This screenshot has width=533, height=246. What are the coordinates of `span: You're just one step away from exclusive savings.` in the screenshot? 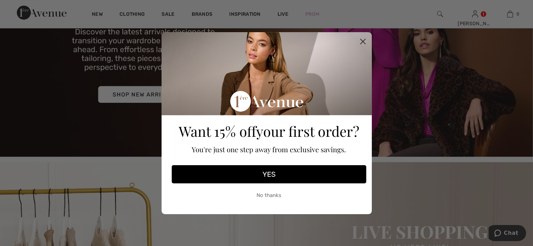 It's located at (269, 149).